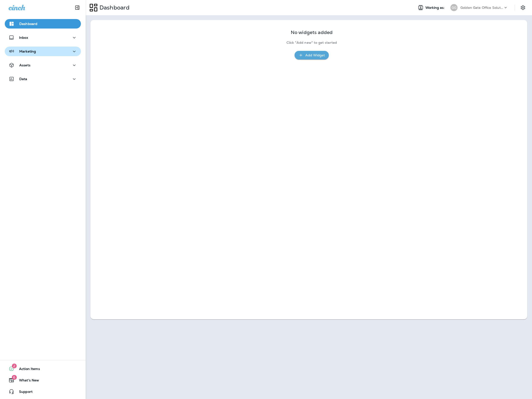 The height and width of the screenshot is (399, 532). What do you see at coordinates (454, 8) in the screenshot?
I see `div: GG` at bounding box center [454, 8].